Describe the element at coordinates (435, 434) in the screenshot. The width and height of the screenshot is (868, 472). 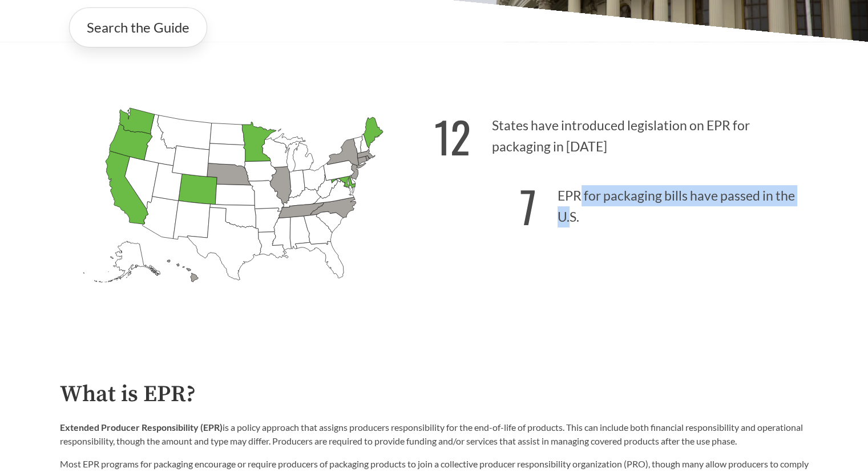
I see `p: is a policy approach that assigns producers responsibility for the end-of-life of products. This ...` at that location.